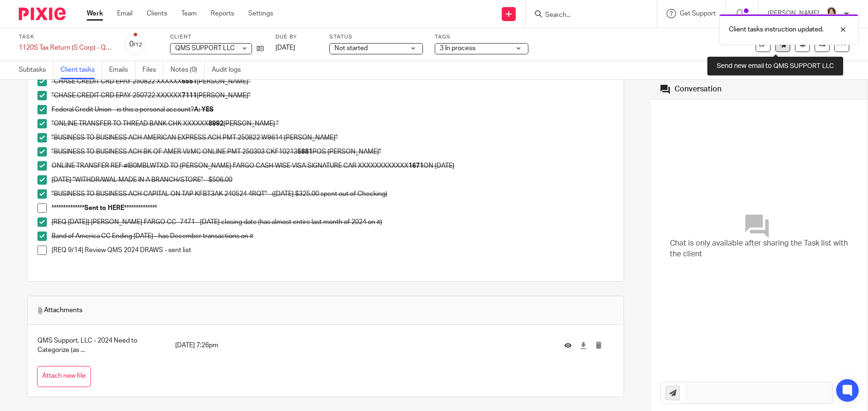  What do you see at coordinates (104, 345) in the screenshot?
I see `p: QMS Support, LLC - 2024 Need to Categorize (as ...` at bounding box center [104, 345].